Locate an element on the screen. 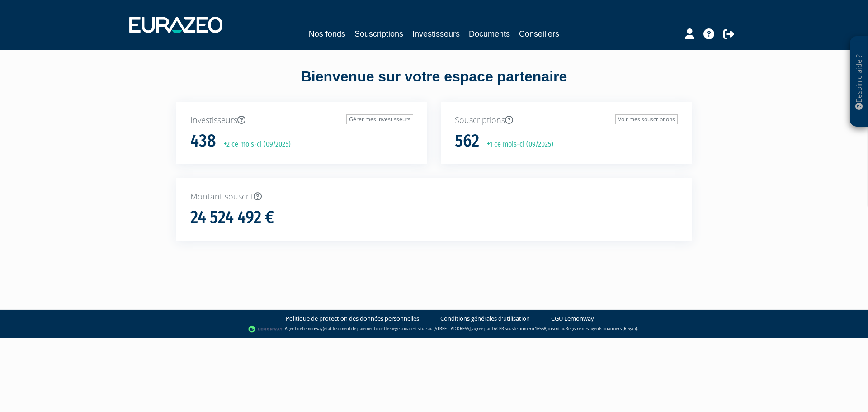 This screenshot has height=412, width=868. a: CGU Lemonway is located at coordinates (573, 319).